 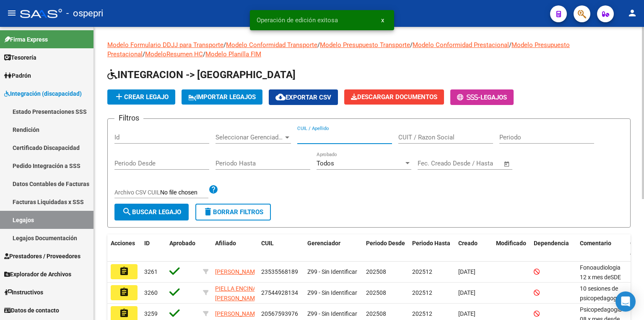 What do you see at coordinates (152, 212) in the screenshot?
I see `span: Buscar Legajo` at bounding box center [152, 212].